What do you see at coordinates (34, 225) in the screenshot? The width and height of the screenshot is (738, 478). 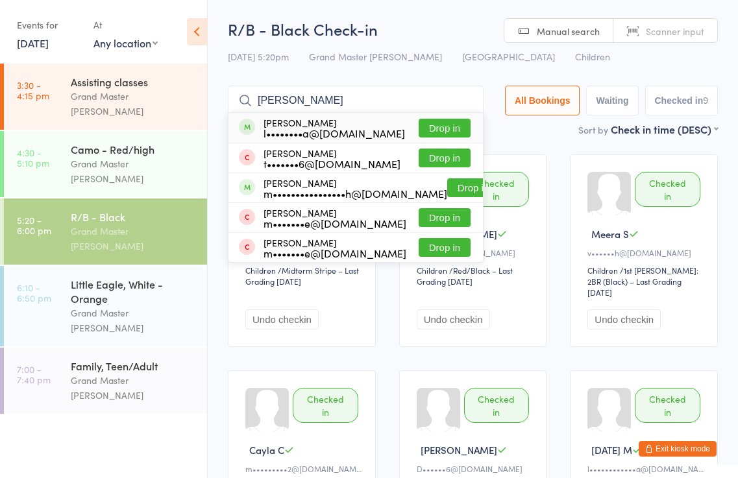 I see `time: 5:20 - 6:00 pm` at bounding box center [34, 225].